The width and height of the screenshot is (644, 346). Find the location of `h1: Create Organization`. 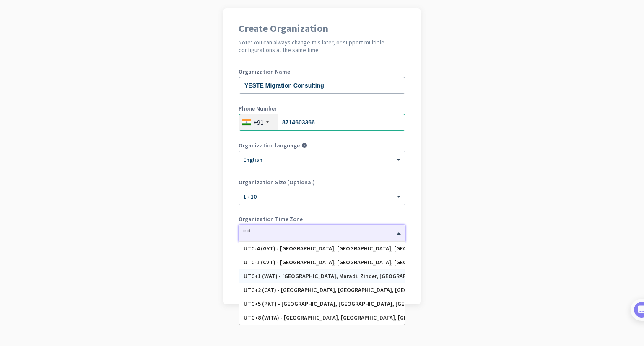

h1: Create Organization is located at coordinates (322, 29).